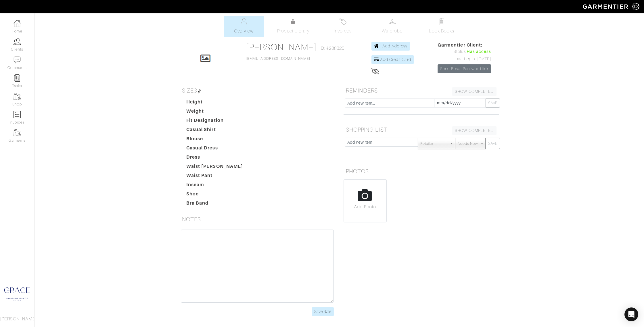 The image size is (644, 327). What do you see at coordinates (467, 144) in the screenshot?
I see `span: Needs Now` at bounding box center [467, 144].